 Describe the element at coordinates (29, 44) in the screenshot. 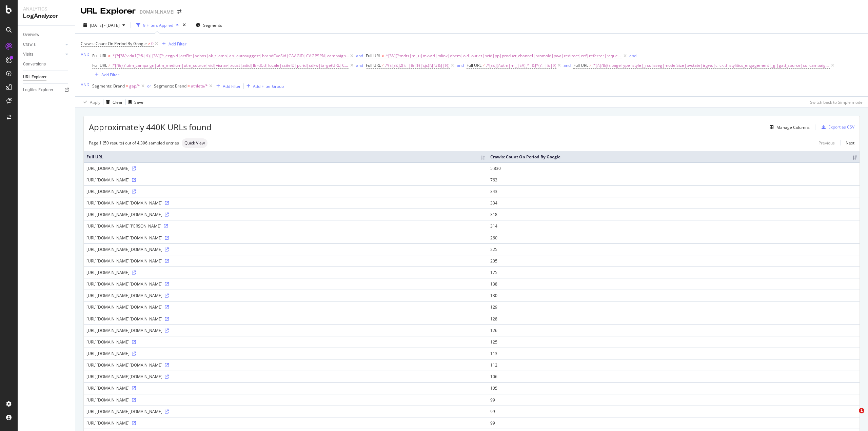

I see `div: Crawls` at that location.